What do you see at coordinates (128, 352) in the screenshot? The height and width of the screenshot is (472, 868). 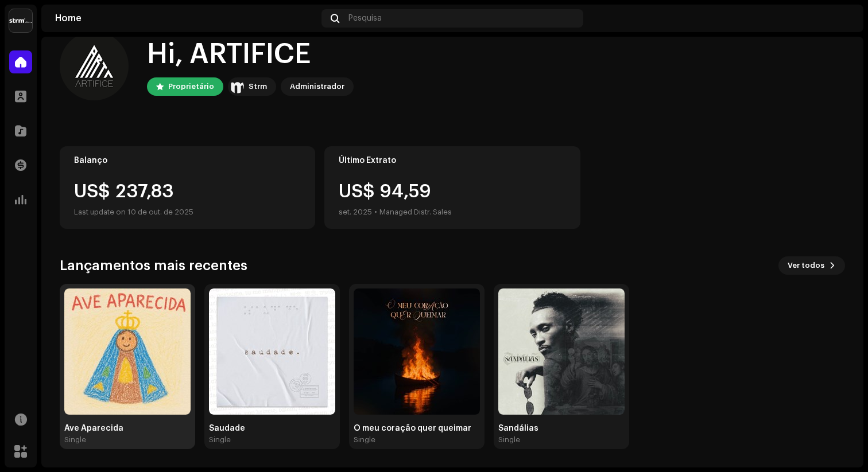 I see `img: 48c38750-2870-4571-88c9-b4c00ea973f3` at bounding box center [128, 352].